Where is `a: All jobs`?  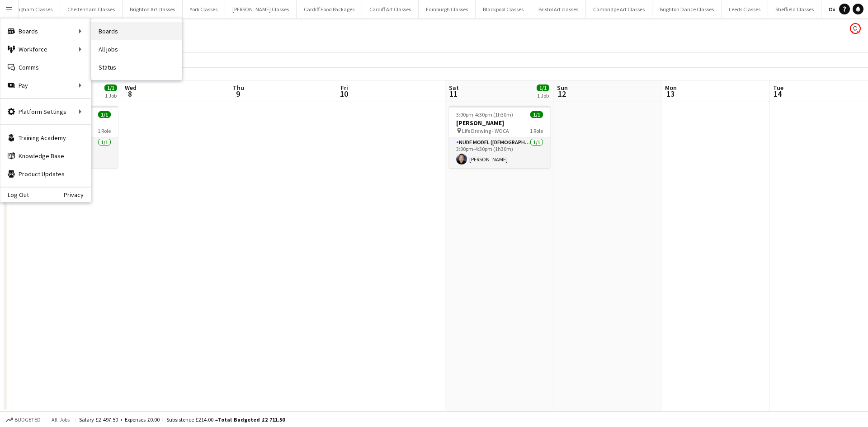
a: All jobs is located at coordinates (136, 49).